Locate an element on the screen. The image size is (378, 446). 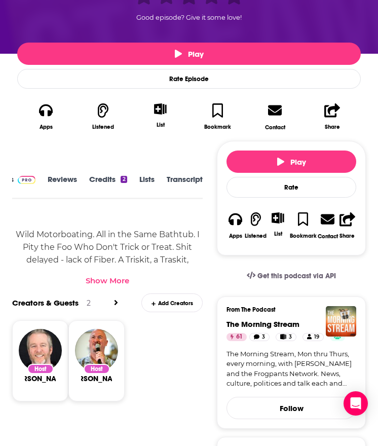
div: Add Creators is located at coordinates (172, 303).